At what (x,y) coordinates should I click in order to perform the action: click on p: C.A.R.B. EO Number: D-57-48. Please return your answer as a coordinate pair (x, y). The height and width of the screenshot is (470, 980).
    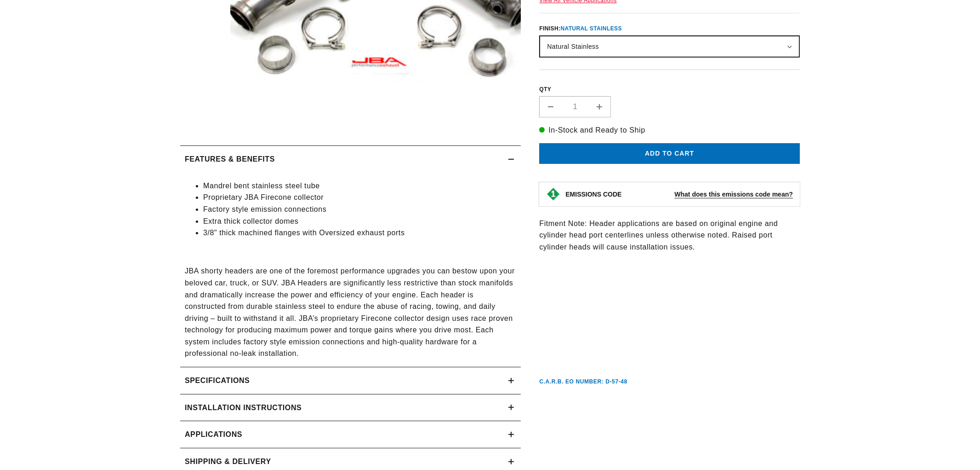
    Looking at the image, I should click on (583, 381).